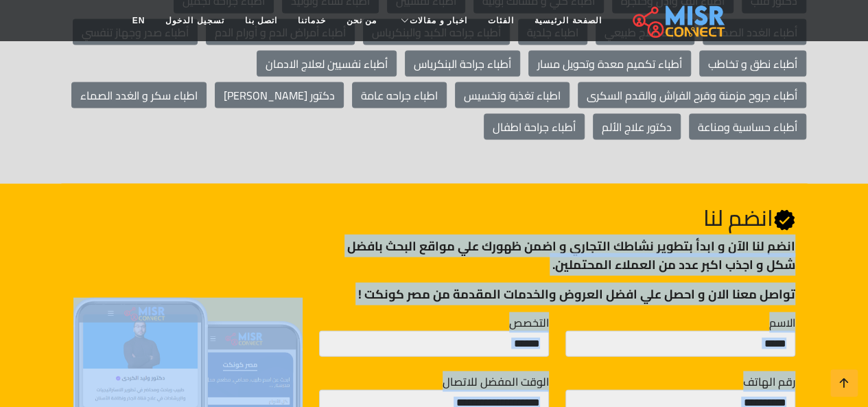 Image resolution: width=868 pixels, height=407 pixels. What do you see at coordinates (678, 20) in the screenshot?
I see `img: main.misr_connect` at bounding box center [678, 20].